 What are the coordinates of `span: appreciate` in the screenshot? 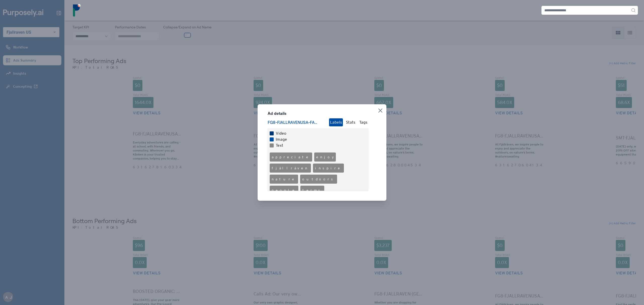 It's located at (291, 157).